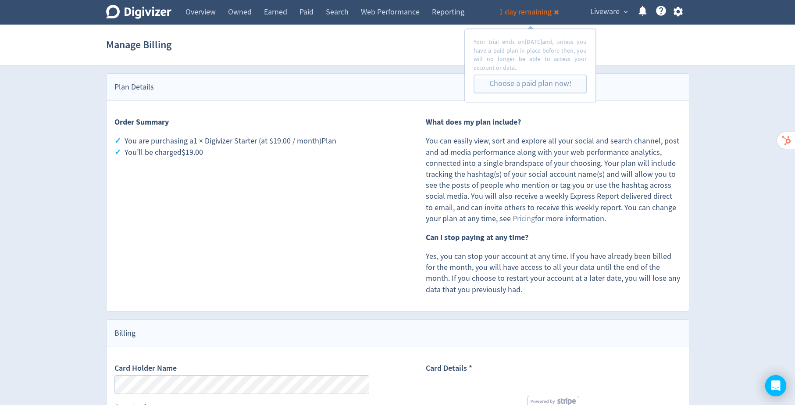  I want to click on span: 1 day remaining, so click(525, 12).